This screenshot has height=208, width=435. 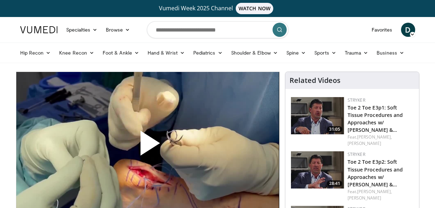 What do you see at coordinates (391, 53) in the screenshot?
I see `a: Business` at bounding box center [391, 53].